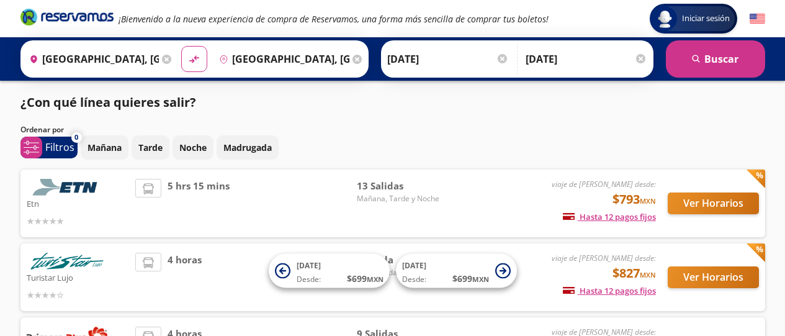 This screenshot has width=785, height=336. What do you see at coordinates (78, 203) in the screenshot?
I see `p: Etn` at bounding box center [78, 203].